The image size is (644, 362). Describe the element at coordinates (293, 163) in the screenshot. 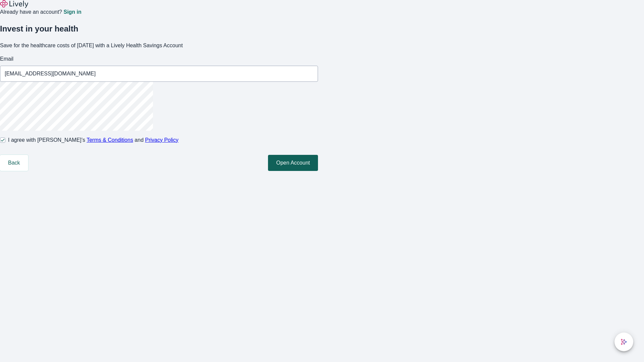

I see `button: Open Account` at that location.